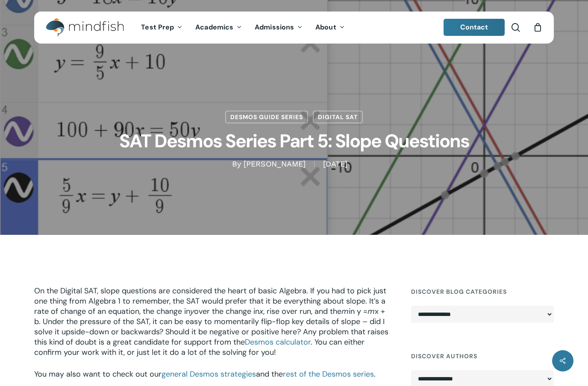 Image resolution: width=588 pixels, height=386 pixels. I want to click on span: About, so click(326, 27).